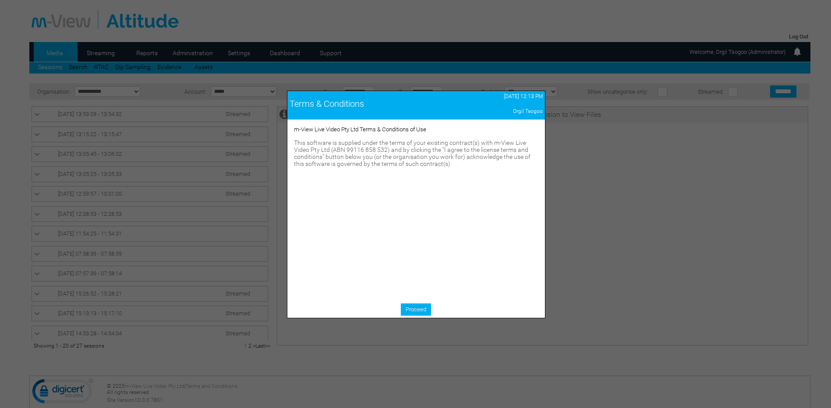 This screenshot has width=831, height=408. What do you see at coordinates (416, 310) in the screenshot?
I see `a: Proceed` at bounding box center [416, 310].